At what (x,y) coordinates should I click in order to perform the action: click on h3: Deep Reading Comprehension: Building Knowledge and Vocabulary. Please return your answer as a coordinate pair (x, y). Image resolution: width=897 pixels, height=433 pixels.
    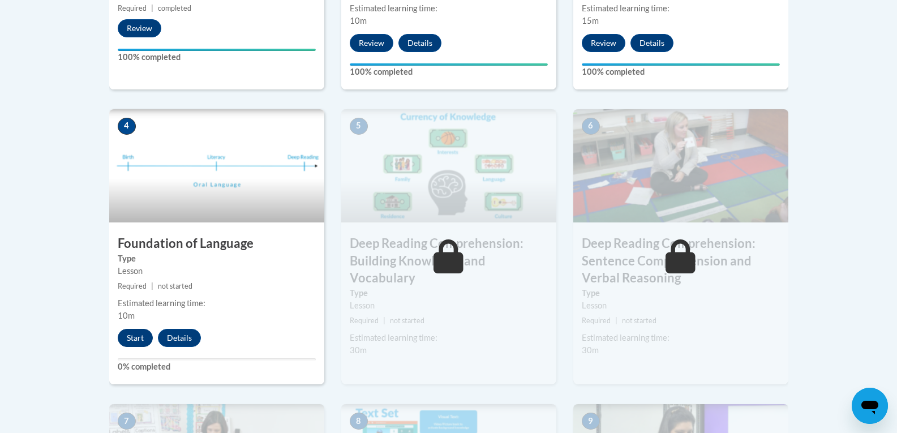
    Looking at the image, I should click on (449, 261).